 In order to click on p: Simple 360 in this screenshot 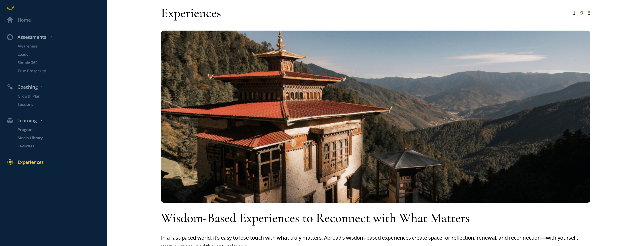, I will do `click(62, 62)`.